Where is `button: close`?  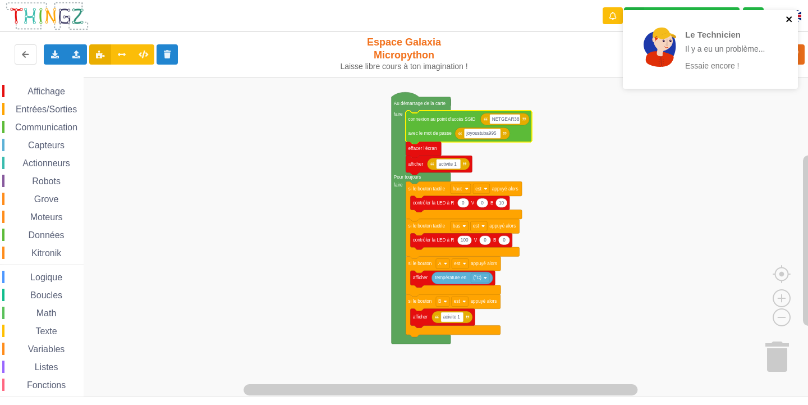 button: close is located at coordinates (790, 20).